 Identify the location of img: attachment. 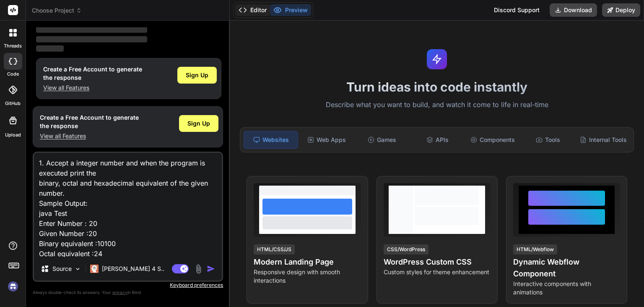
(198, 268).